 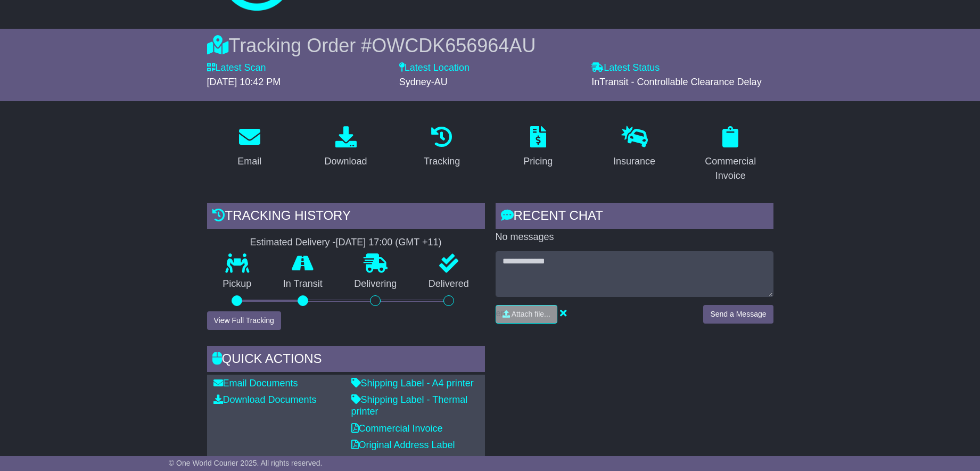 What do you see at coordinates (435, 68) in the screenshot?
I see `label: Latest Location` at bounding box center [435, 68].